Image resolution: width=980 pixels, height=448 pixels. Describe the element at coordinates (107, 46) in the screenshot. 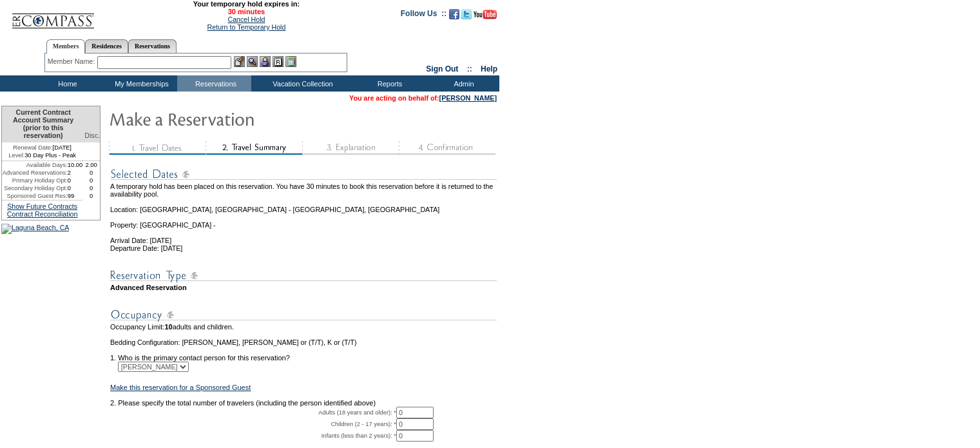

I see `a: Residences` at that location.